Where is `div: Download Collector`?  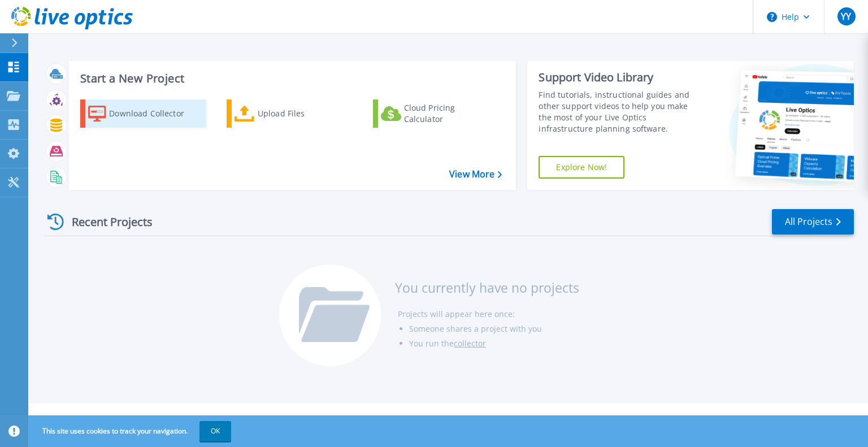
div: Download Collector is located at coordinates (154, 114).